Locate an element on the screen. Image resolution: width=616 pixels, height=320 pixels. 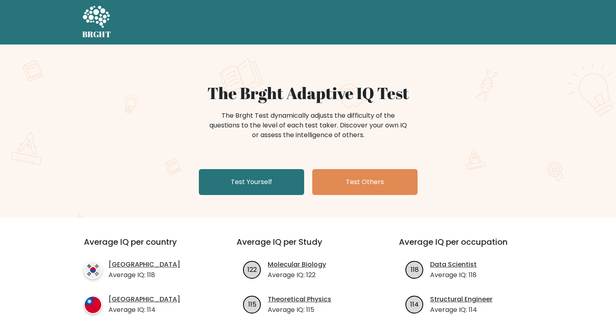
h1: The Brght Adaptive IQ Test is located at coordinates (308, 93).